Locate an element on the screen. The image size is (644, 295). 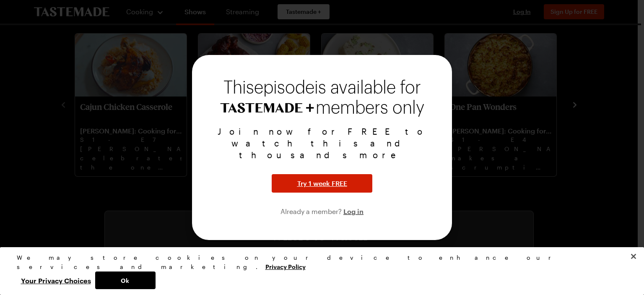
span: Log in is located at coordinates (354, 211).